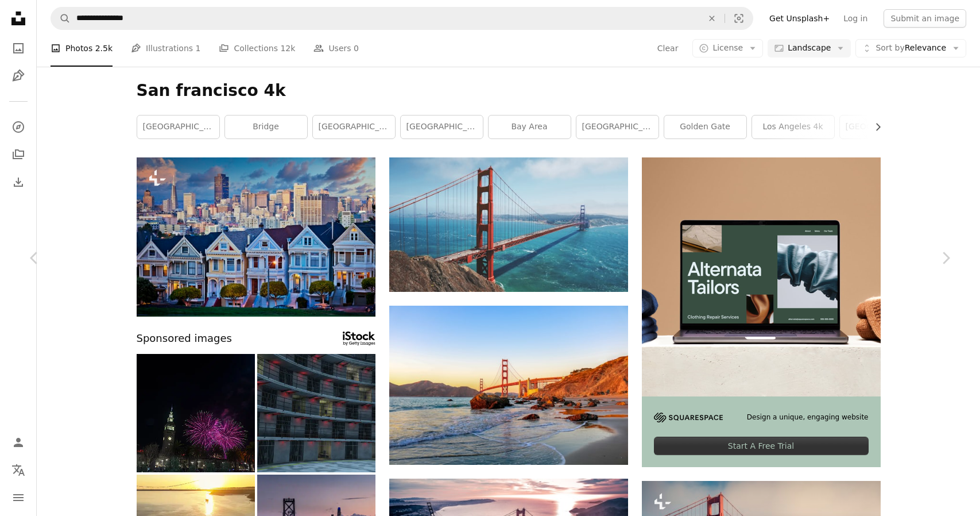  Describe the element at coordinates (402, 19) in the screenshot. I see `form: Find visuals sitewide` at that location.